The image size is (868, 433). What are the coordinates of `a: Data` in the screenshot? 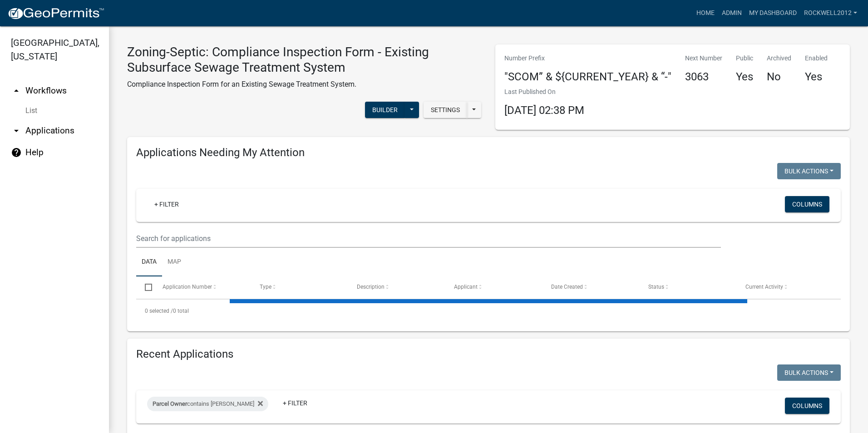 It's located at (148, 262).